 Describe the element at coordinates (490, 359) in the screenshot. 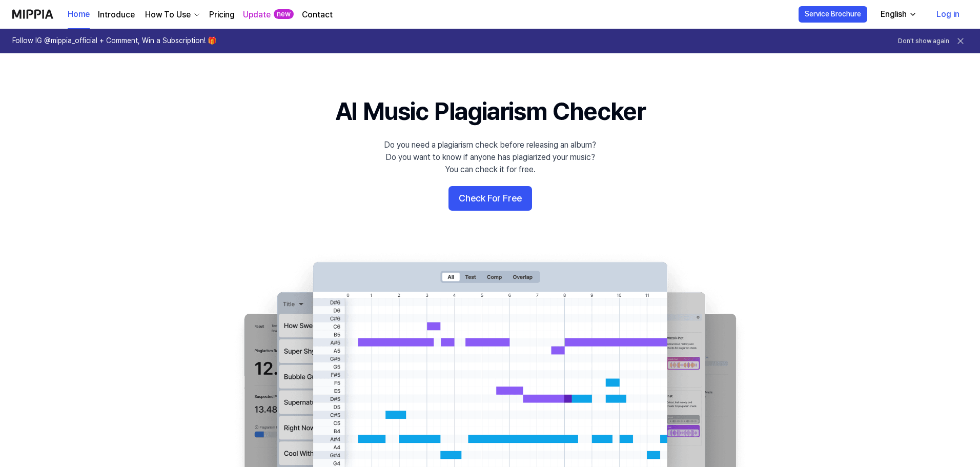

I see `img: main Image` at that location.